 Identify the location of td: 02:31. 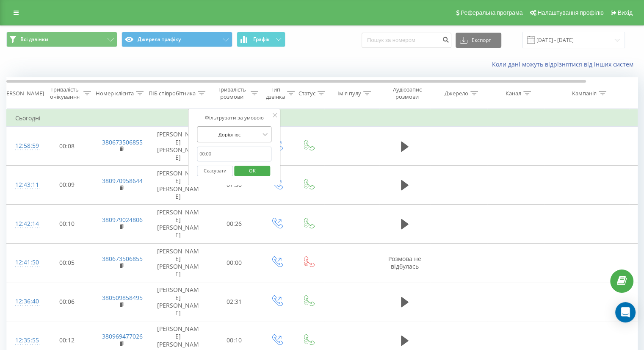
(234, 302).